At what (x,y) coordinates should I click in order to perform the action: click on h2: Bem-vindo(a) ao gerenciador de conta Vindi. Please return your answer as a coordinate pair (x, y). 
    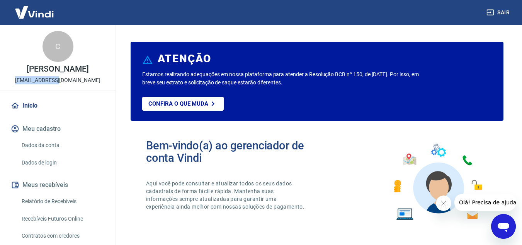
    Looking at the image, I should click on (232, 152).